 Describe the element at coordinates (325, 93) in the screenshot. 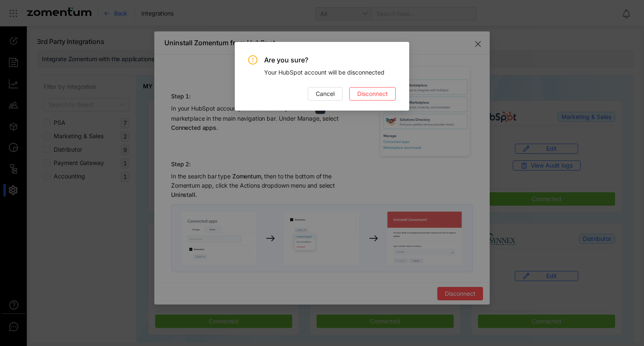

I see `span: Cancel` at that location.